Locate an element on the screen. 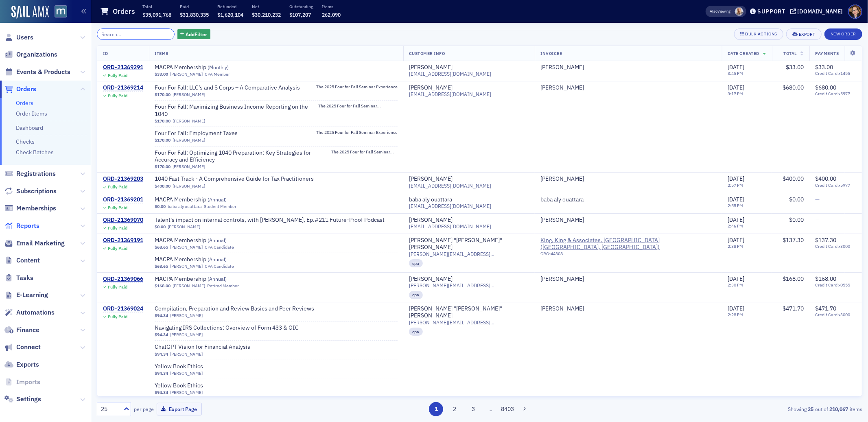 This screenshot has width=868, height=422. p: Refunded is located at coordinates (230, 7).